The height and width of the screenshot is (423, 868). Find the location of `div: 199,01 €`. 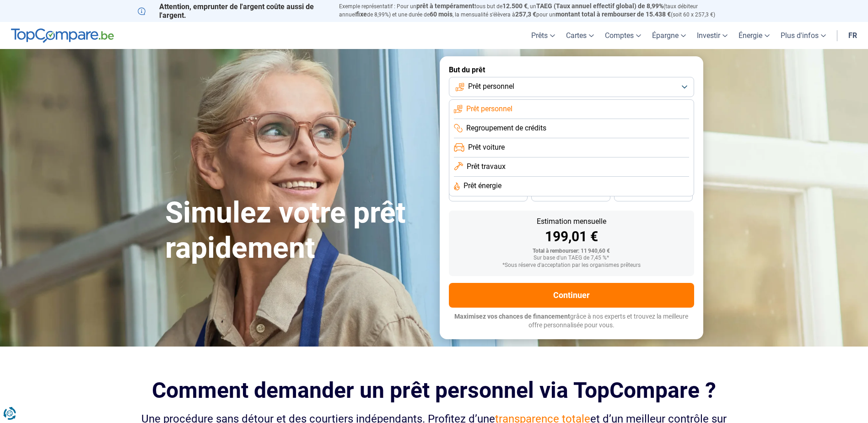

div: 199,01 € is located at coordinates (571, 236).